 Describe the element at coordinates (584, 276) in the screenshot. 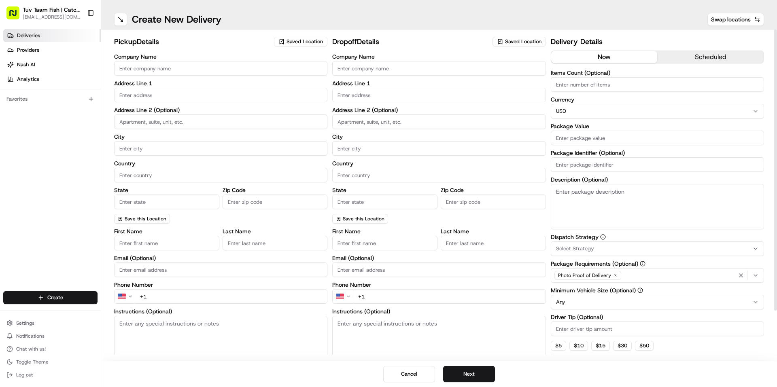

I see `span: Photo Proof of Delivery` at that location.